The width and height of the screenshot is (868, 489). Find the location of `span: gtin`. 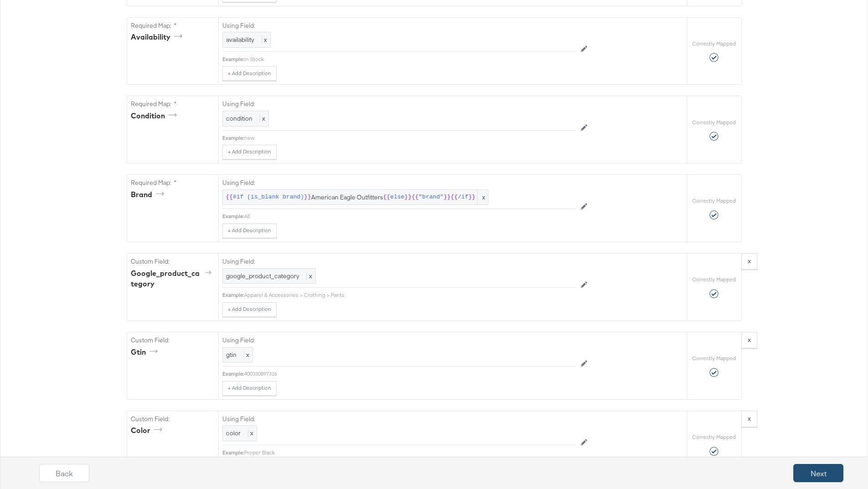

span: gtin is located at coordinates (231, 355).